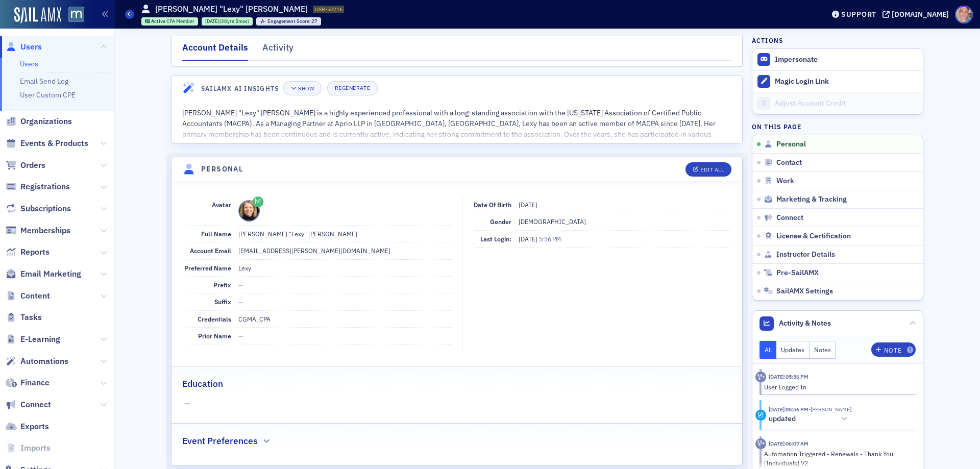 The width and height of the screenshot is (980, 469). Describe the element at coordinates (47, 144) in the screenshot. I see `a: Events & Products` at that location.